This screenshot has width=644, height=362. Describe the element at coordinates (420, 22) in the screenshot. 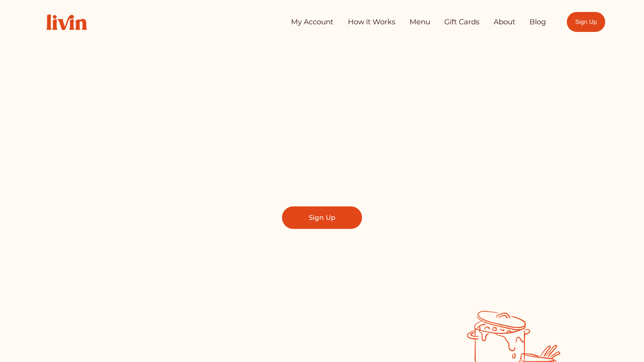

I see `a: Menu` at that location.